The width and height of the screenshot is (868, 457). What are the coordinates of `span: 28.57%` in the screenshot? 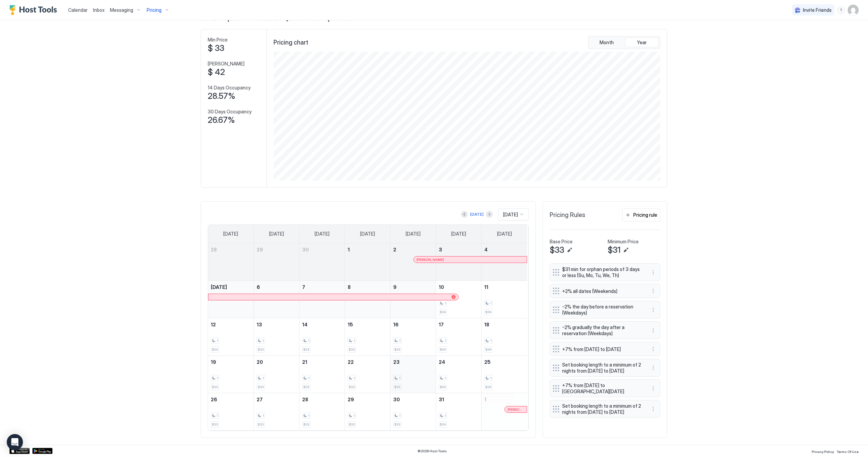 It's located at (221, 96).